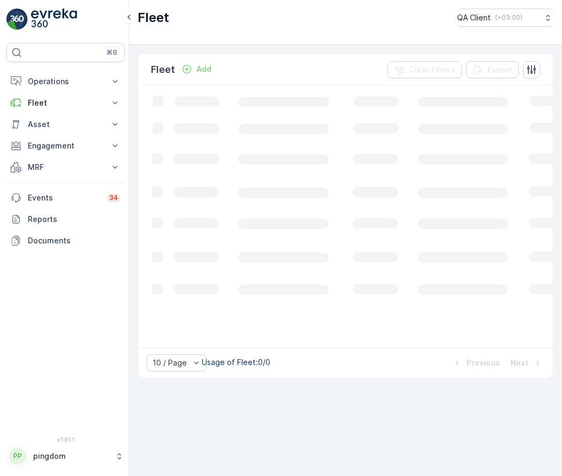  I want to click on p: ( +03:00 ), so click(509, 18).